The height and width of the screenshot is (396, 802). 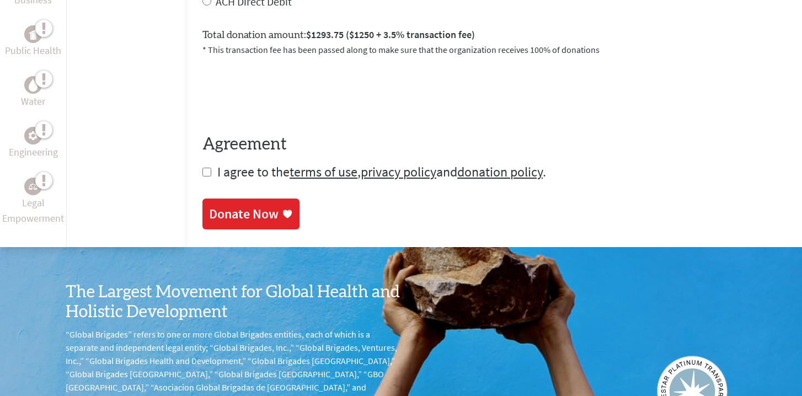 What do you see at coordinates (493, 50) in the screenshot?
I see `p: * This transaction fee has been passed along to make sure that the organization receives 100% of ...` at bounding box center [493, 50].